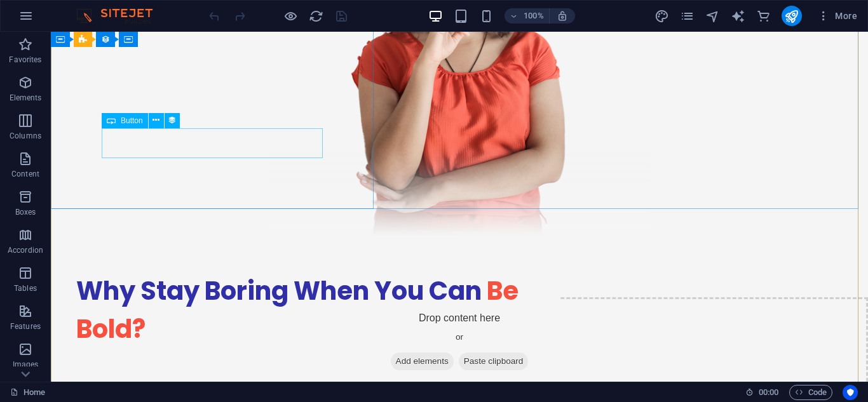 This screenshot has width=868, height=402. Describe the element at coordinates (25, 136) in the screenshot. I see `p: Columns` at that location.